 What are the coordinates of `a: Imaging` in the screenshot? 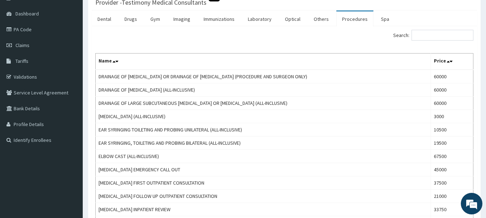 It's located at (182, 19).